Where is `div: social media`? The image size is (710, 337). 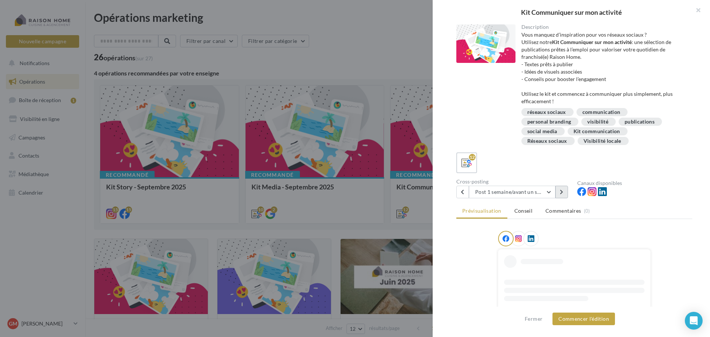
div: social media is located at coordinates (542, 131).